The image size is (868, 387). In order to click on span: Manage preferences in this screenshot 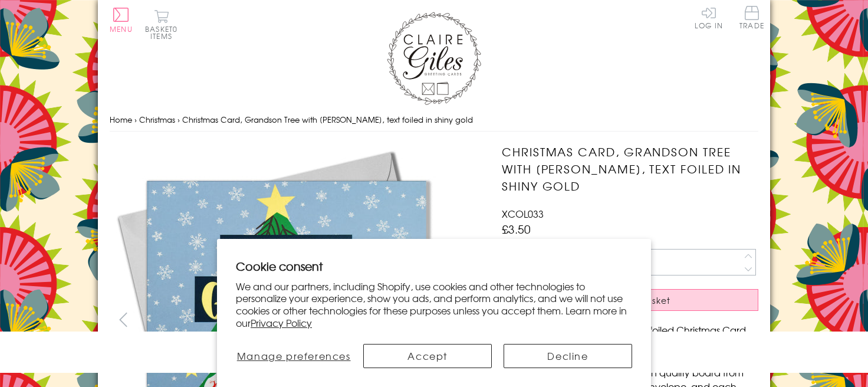, I will do `click(294, 356)`.